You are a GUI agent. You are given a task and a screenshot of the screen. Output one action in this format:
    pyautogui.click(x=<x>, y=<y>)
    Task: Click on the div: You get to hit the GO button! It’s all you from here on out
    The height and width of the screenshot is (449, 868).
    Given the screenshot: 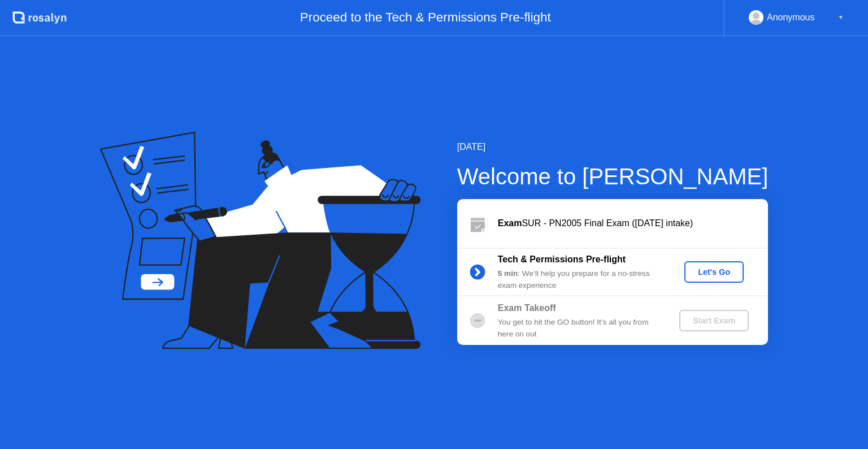 What is the action you would take?
    pyautogui.click(x=579, y=328)
    